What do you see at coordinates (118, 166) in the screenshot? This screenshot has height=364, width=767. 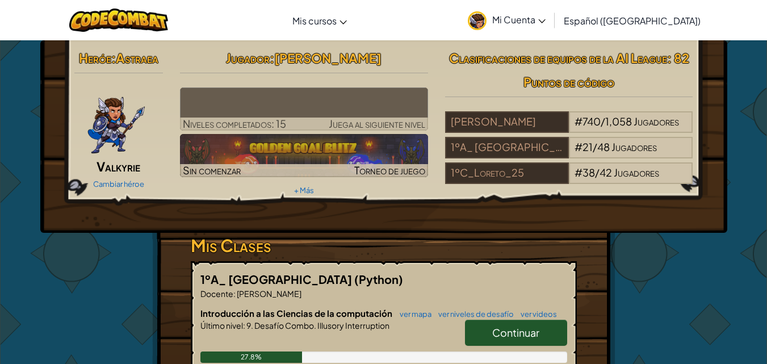 I see `span: Valkyrie` at bounding box center [118, 166].